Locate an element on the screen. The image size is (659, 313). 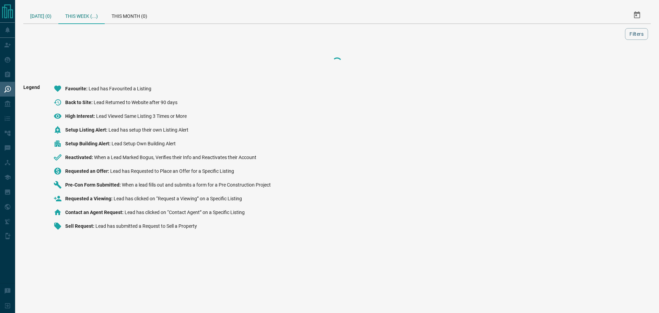
span: Legend is located at coordinates (32, 160).